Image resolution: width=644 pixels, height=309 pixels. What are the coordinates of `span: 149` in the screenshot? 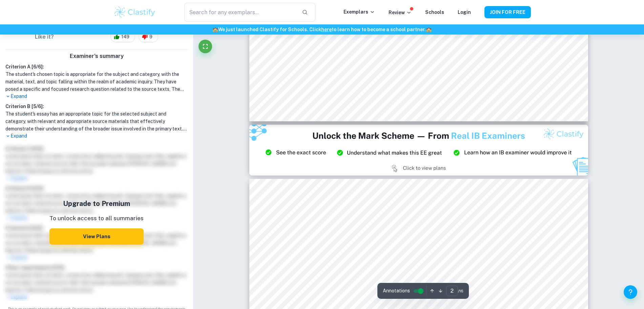 It's located at (125, 37).